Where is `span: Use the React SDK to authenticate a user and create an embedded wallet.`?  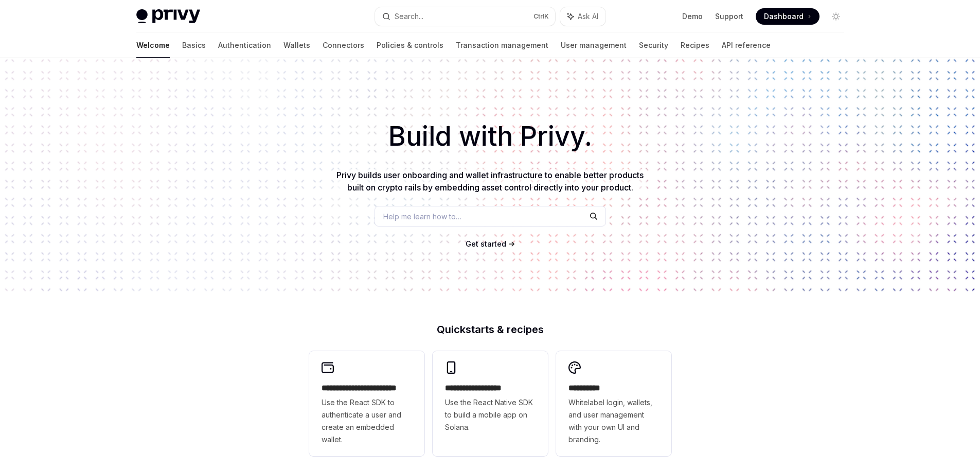
span: Use the React SDK to authenticate a user and create an embedded wallet. is located at coordinates (367, 421).